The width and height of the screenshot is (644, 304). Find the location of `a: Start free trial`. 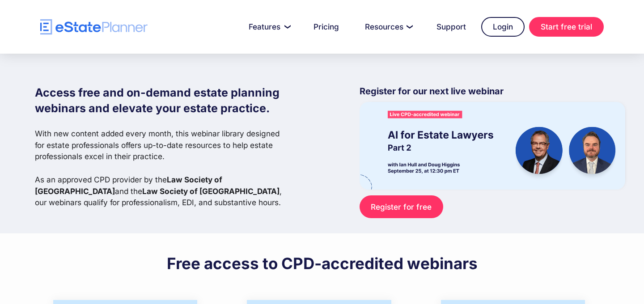

a: Start free trial is located at coordinates (566, 27).